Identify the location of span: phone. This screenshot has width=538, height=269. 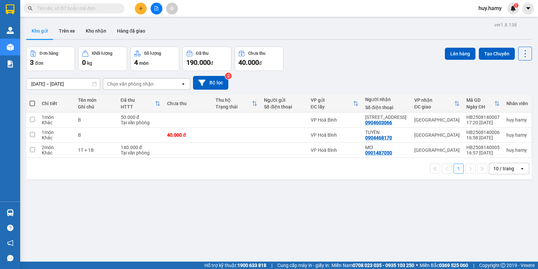
(41, 27).